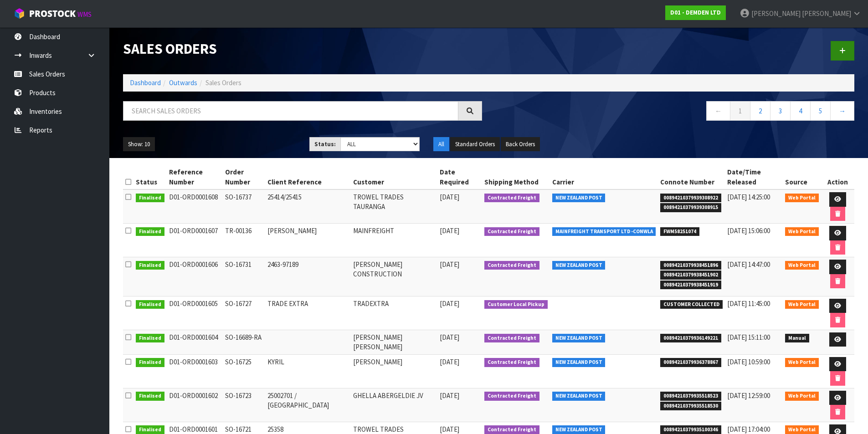 This screenshot has width=868, height=434. Describe the element at coordinates (691, 406) in the screenshot. I see `span: 00894210379935518530` at that location.